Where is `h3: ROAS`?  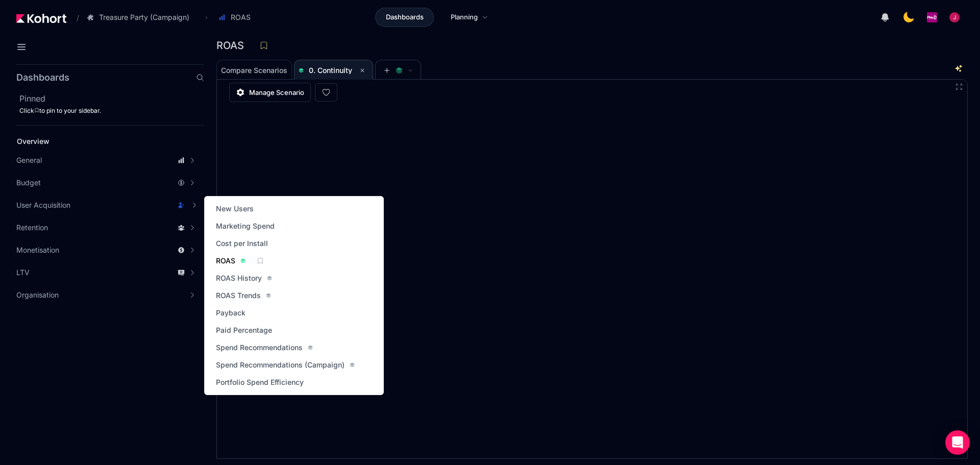
h3: ROAS is located at coordinates (233, 45).